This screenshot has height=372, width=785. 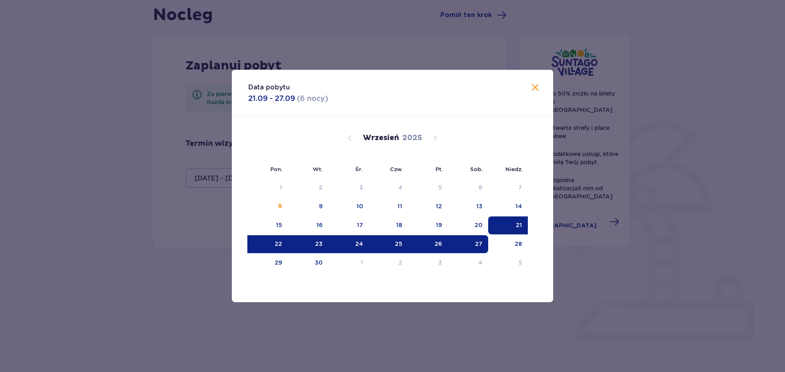 What do you see at coordinates (319, 244) in the screenshot?
I see `div: 23` at bounding box center [319, 244].